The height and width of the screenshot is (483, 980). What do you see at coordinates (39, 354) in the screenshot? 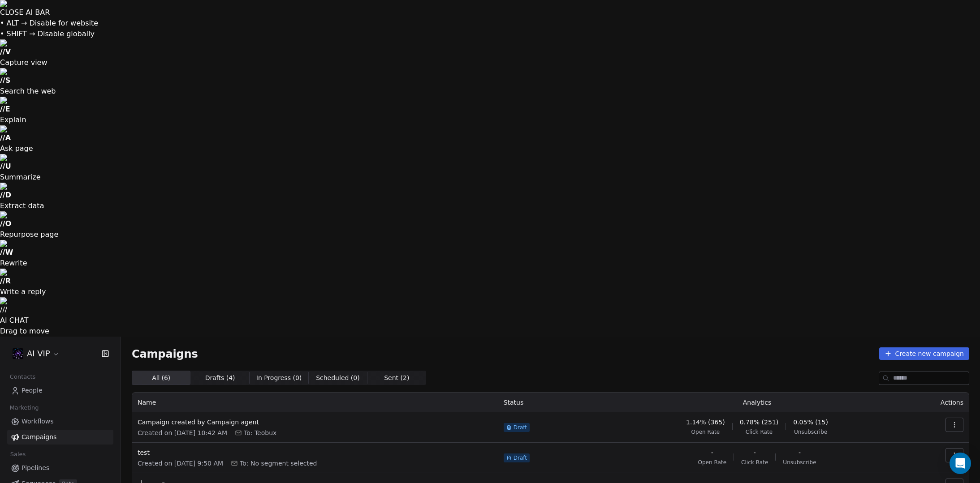
I see `span: AI VIP` at bounding box center [39, 354].